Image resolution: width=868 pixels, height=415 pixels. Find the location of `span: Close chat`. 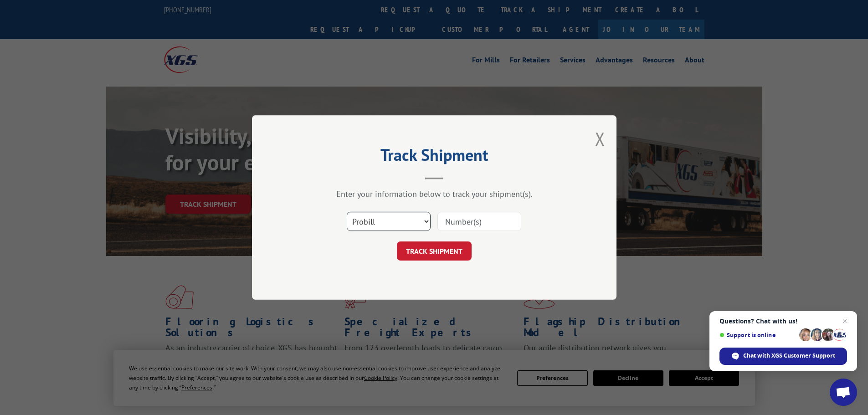

span: Close chat is located at coordinates (844, 322).